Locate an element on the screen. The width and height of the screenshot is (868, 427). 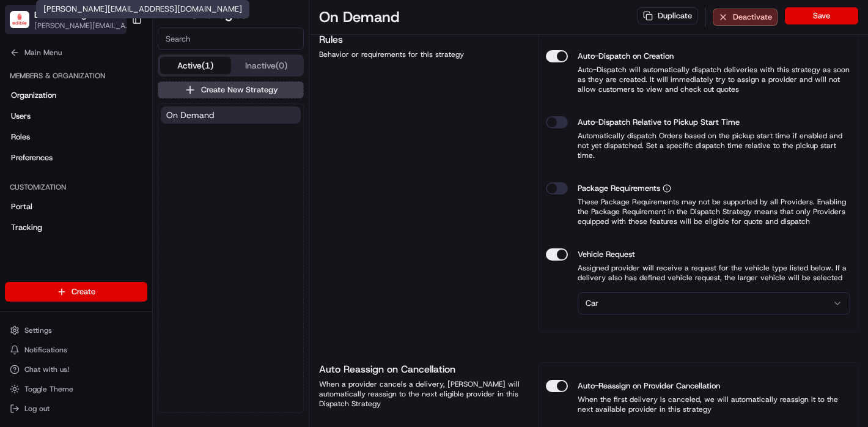
p: Assigned provider will receive a request for the vehicle type listed below. If a delivery also ha... is located at coordinates (698, 273).